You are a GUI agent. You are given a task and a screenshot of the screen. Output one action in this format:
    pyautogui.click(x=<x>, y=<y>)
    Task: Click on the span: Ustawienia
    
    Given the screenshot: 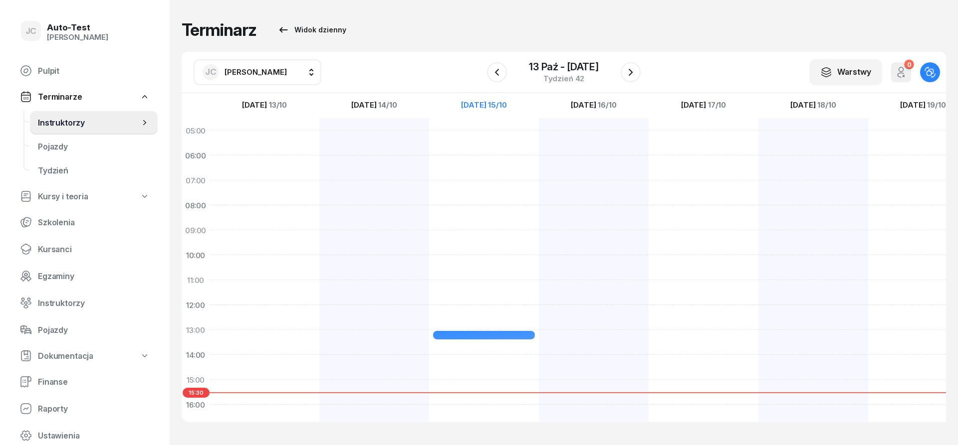 What is the action you would take?
    pyautogui.click(x=94, y=436)
    